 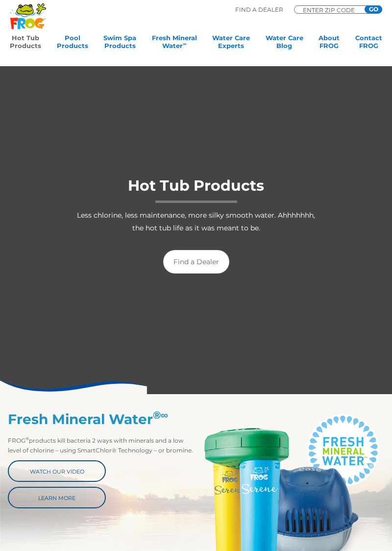 What do you see at coordinates (57, 497) in the screenshot?
I see `a: Learn More` at bounding box center [57, 497].